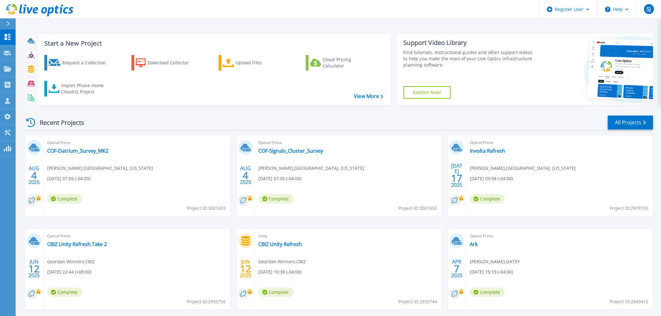 The width and height of the screenshot is (661, 316). Describe the element at coordinates (629, 208) in the screenshot. I see `span: Project ID: 2979730` at that location.